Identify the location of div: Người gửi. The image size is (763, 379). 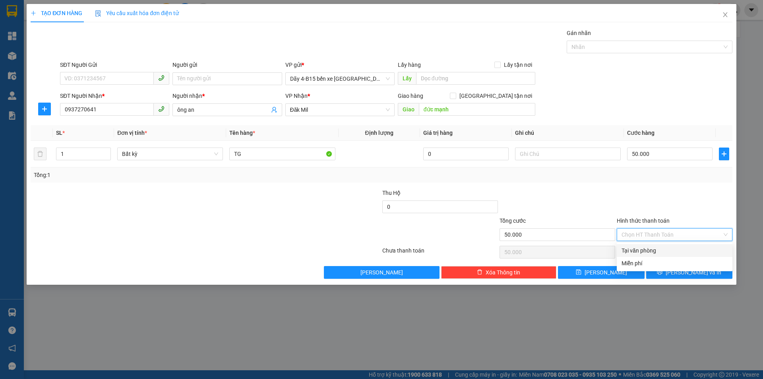
(227, 65).